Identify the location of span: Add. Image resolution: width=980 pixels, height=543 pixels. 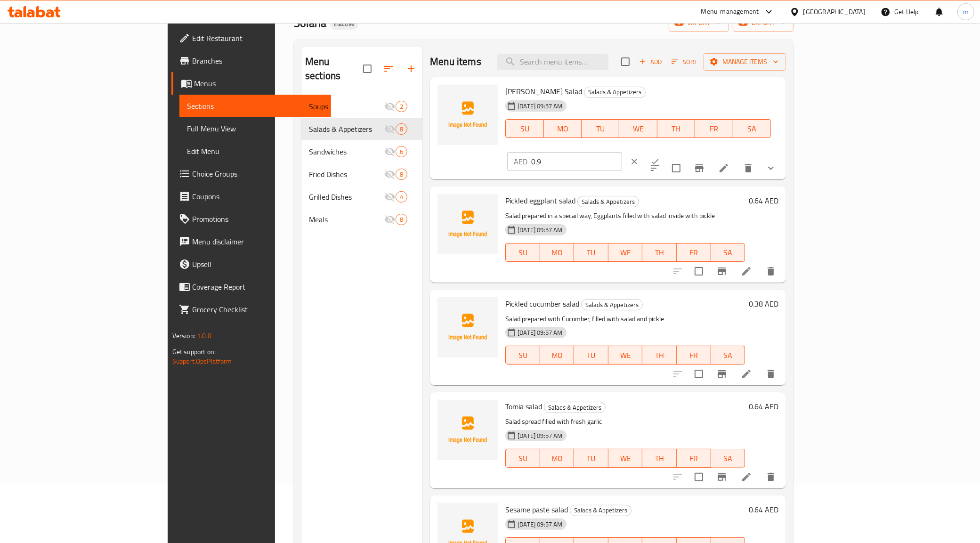
(650, 62).